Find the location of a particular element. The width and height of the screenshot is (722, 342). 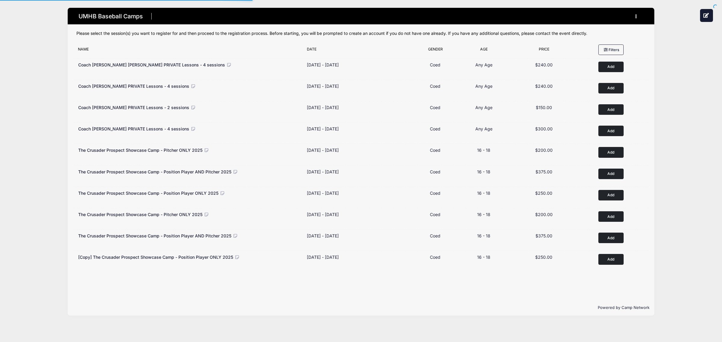

div: Please select the session(s) you want to register for and then proceed to the registration proces... is located at coordinates (361, 33).